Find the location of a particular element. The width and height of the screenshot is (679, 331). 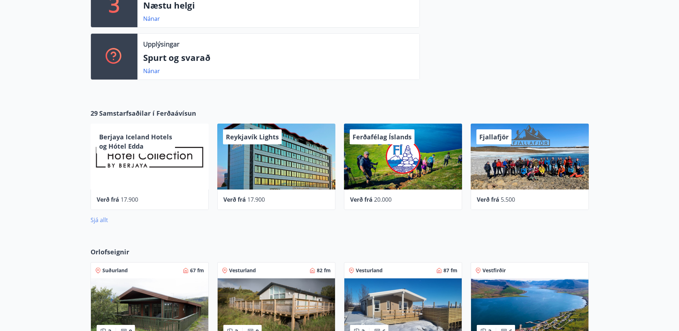

span: Suðurland is located at coordinates (115, 270).